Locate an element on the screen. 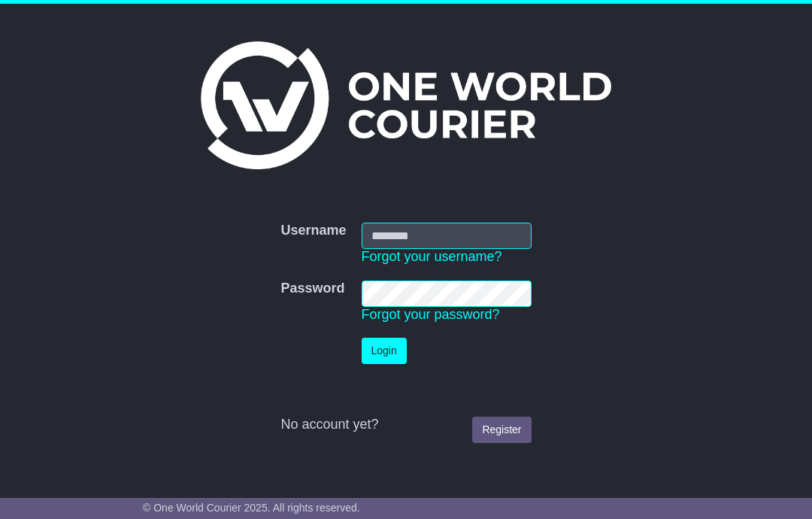  a: Register is located at coordinates (501, 429).